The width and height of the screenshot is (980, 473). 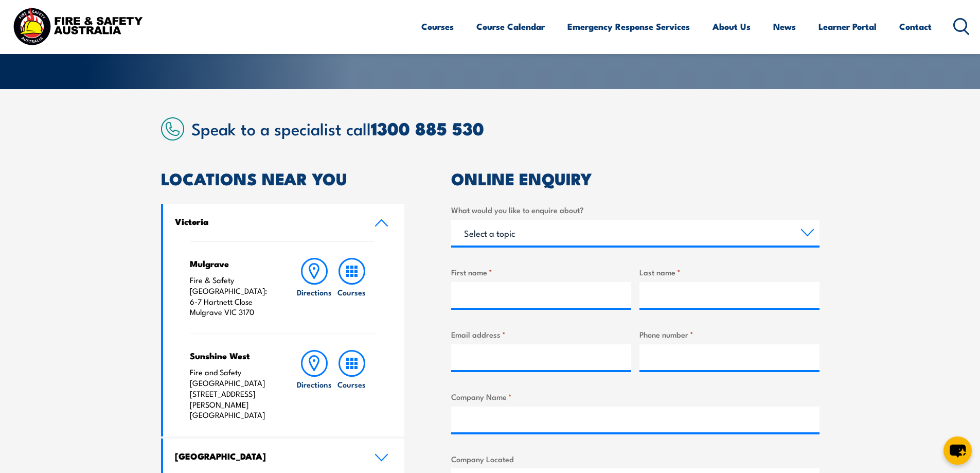 What do you see at coordinates (541, 272) in the screenshot?
I see `label: First name` at bounding box center [541, 272].